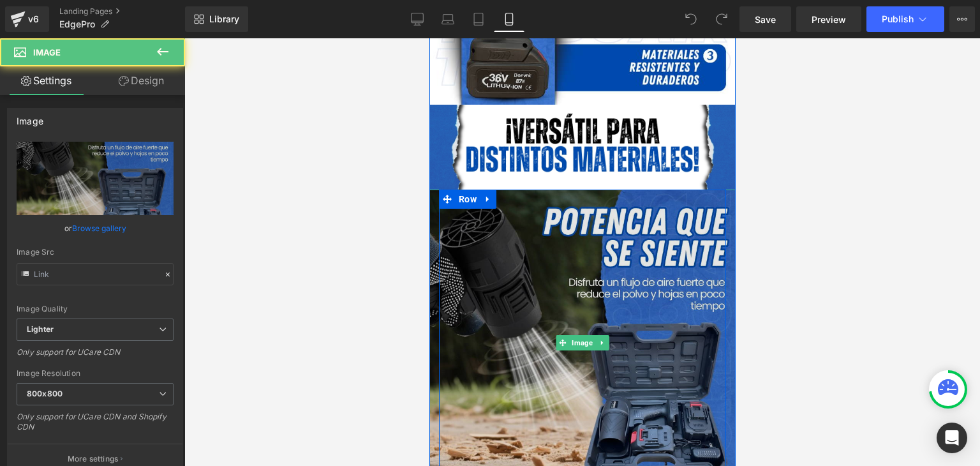  I want to click on a: Mobile, so click(509, 19).